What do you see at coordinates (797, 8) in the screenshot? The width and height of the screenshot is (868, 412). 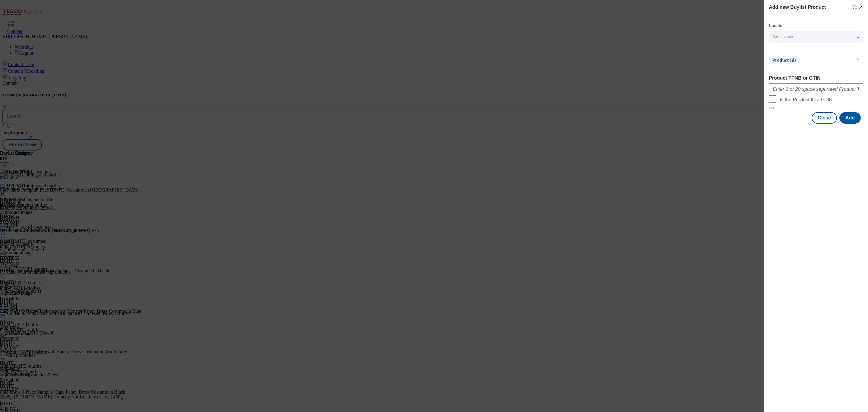 I see `h4: Add new Buylist Product` at bounding box center [797, 8].